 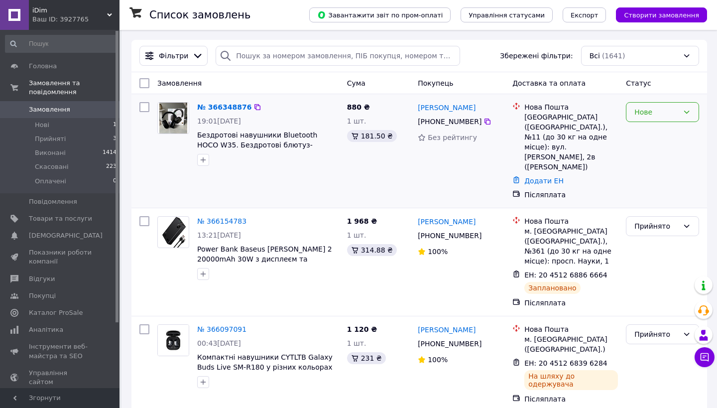 What do you see at coordinates (50, 139) in the screenshot?
I see `span: Прийняті` at bounding box center [50, 139].